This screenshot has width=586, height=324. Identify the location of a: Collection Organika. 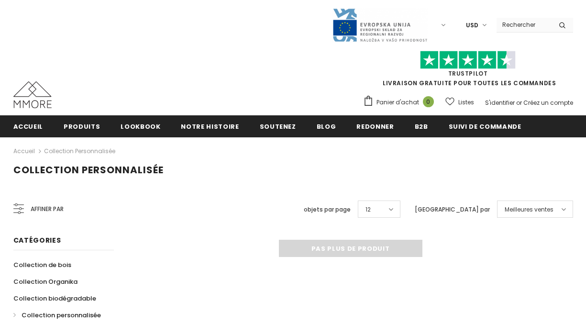
(45, 281).